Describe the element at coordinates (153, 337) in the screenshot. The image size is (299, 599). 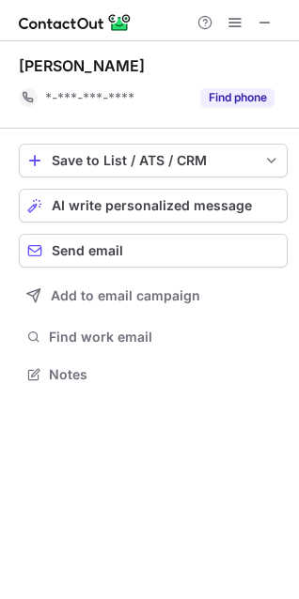
I see `button: Find work email` at that location.